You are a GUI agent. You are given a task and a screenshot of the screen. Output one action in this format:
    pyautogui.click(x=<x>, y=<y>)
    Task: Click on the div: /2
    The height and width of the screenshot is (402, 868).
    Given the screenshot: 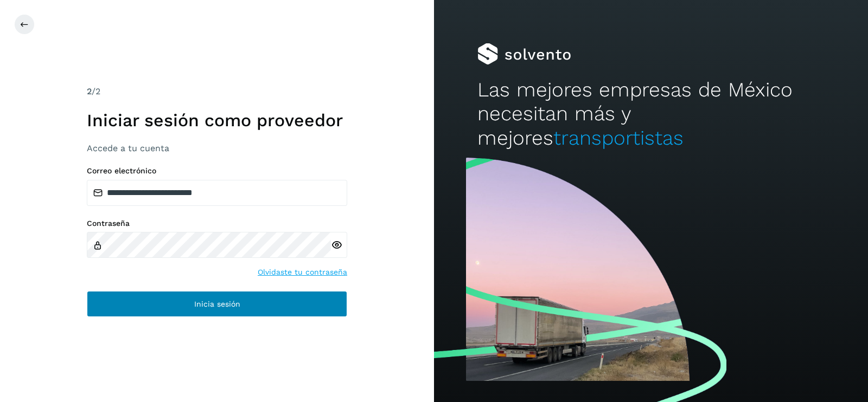 What is the action you would take?
    pyautogui.click(x=217, y=92)
    